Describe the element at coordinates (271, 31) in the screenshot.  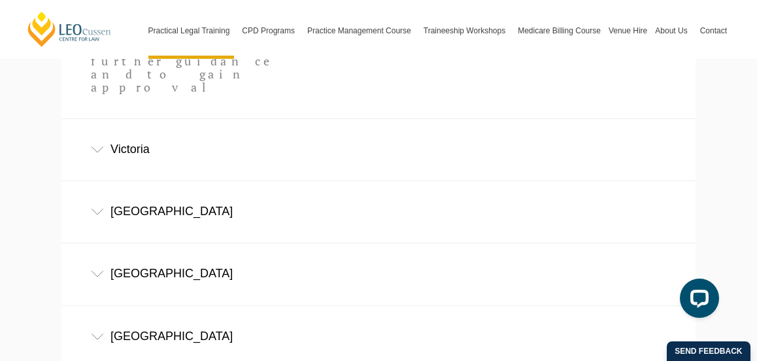
I see `a: CPD Programs` at that location.